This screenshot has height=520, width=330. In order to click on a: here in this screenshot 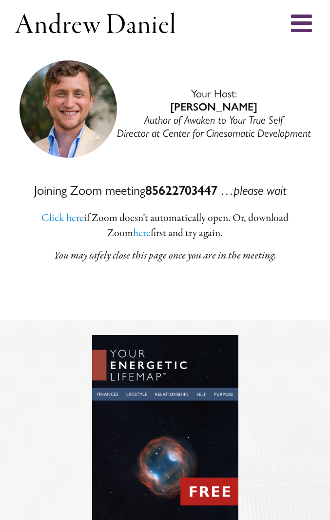, I will do `click(142, 233)`.